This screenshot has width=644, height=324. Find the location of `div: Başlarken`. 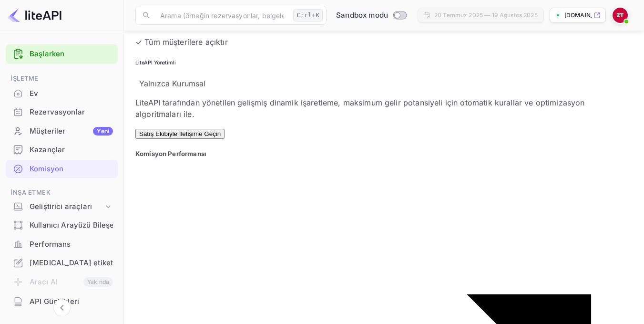

div: Başlarken is located at coordinates (62, 54).